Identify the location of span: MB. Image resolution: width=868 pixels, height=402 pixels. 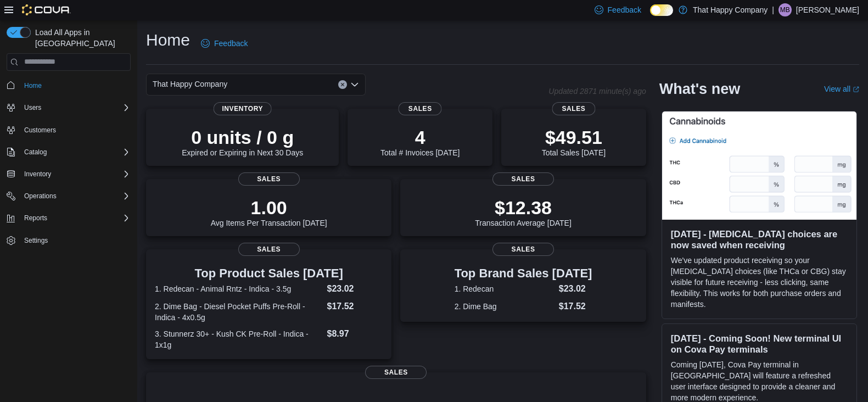
(785, 10).